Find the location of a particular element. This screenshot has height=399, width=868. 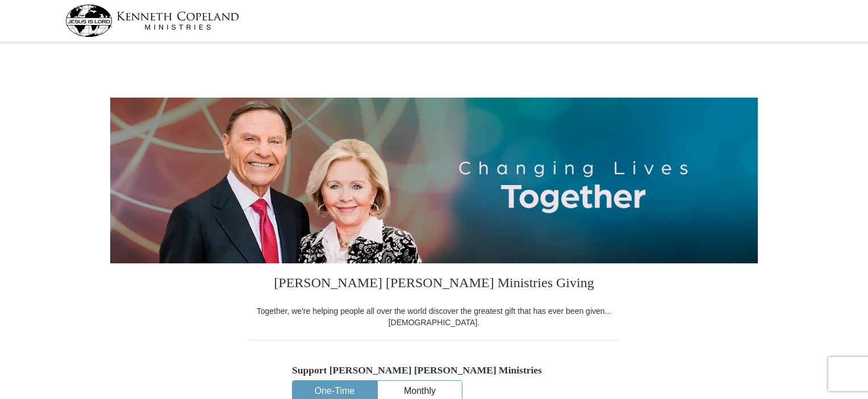

img: kcm-header-logo.svg is located at coordinates (153, 20).